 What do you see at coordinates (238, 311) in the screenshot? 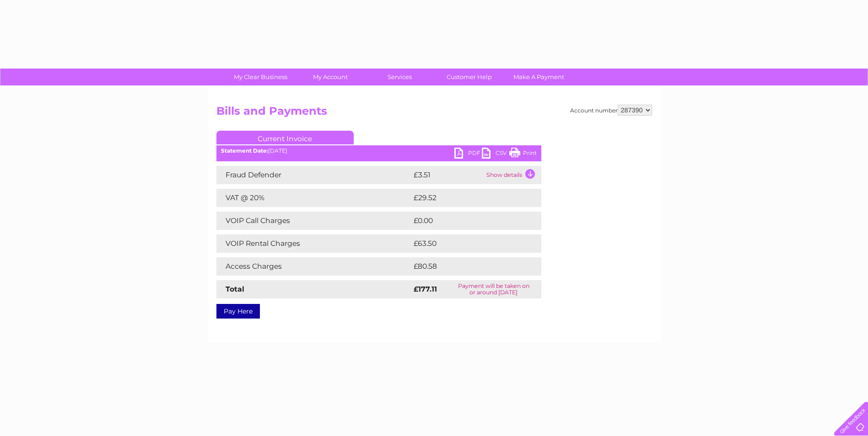
I see `a: Pay Here` at bounding box center [238, 311].